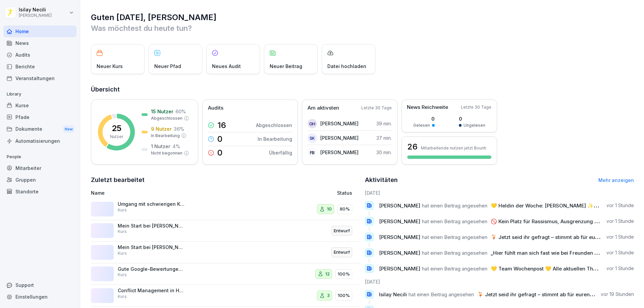  What do you see at coordinates (227, 66) in the screenshot?
I see `p: Neues Audit` at bounding box center [227, 66].